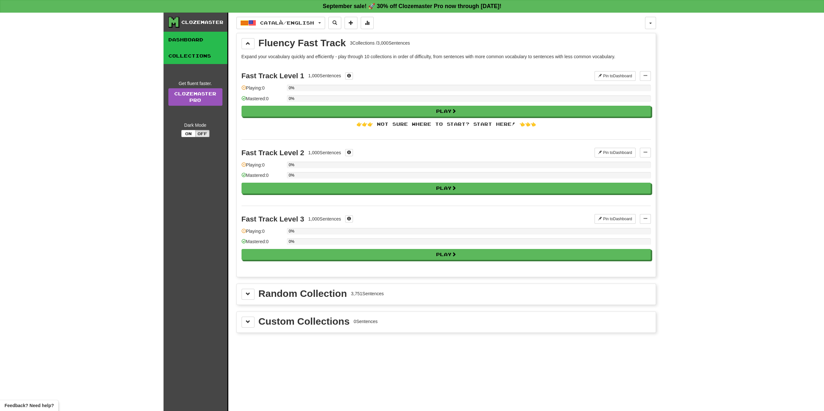  I want to click on button: Català/English, so click(281, 23).